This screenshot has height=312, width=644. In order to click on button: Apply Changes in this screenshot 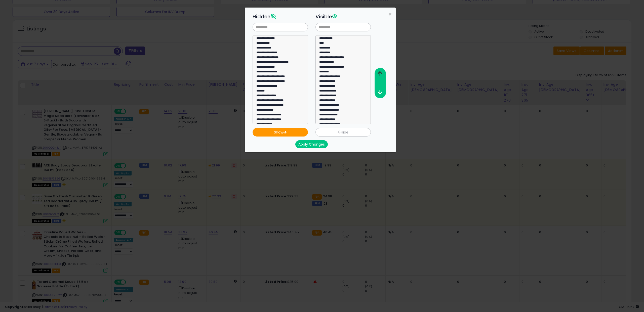, I will do `click(312, 145)`.